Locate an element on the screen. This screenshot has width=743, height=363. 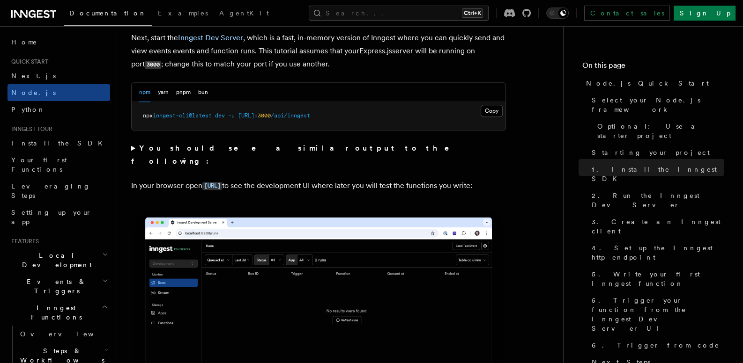
span: Events & Triggers is located at coordinates (55, 287).